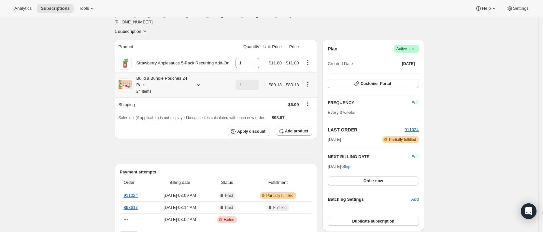  Describe the element at coordinates (293, 104) in the screenshot. I see `span: $6.99` at that location.